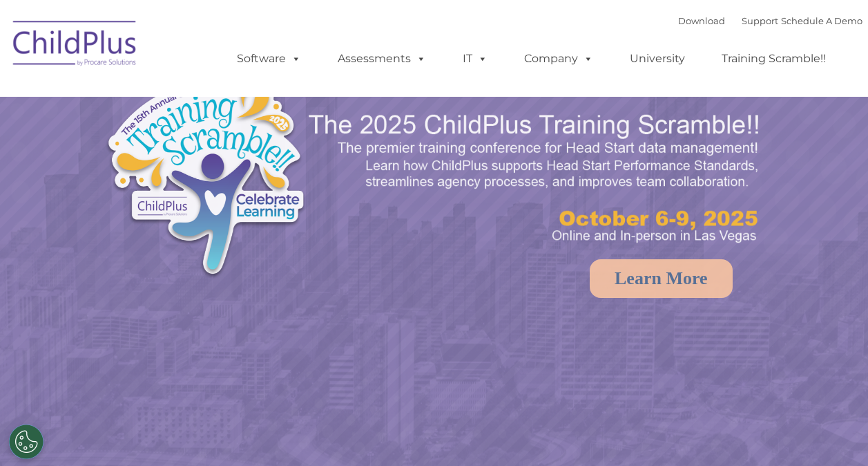  Describe the element at coordinates (658, 59) in the screenshot. I see `a: University` at that location.